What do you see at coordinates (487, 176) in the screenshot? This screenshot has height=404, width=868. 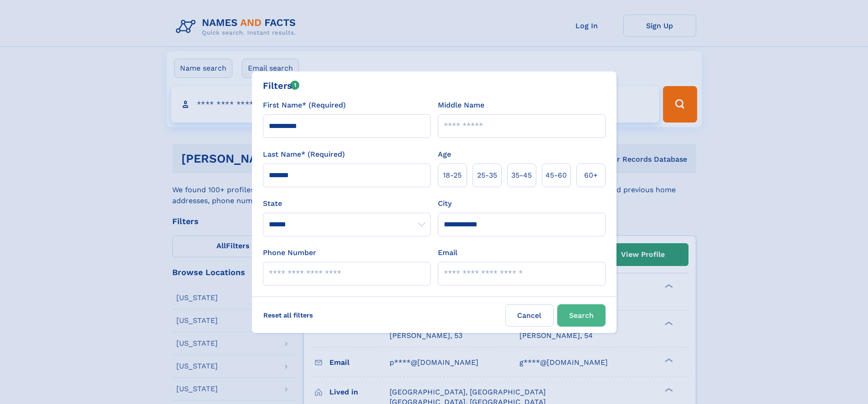 I see `span: 25‑35` at bounding box center [487, 176].